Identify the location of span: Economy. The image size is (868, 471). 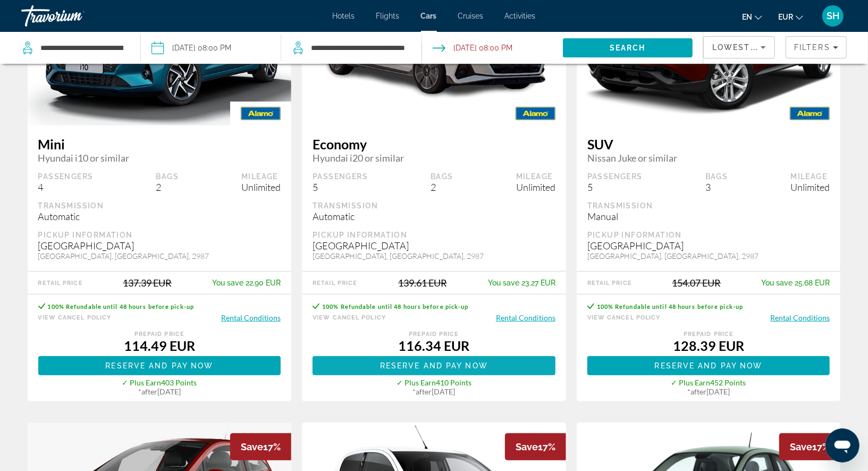
(434, 144).